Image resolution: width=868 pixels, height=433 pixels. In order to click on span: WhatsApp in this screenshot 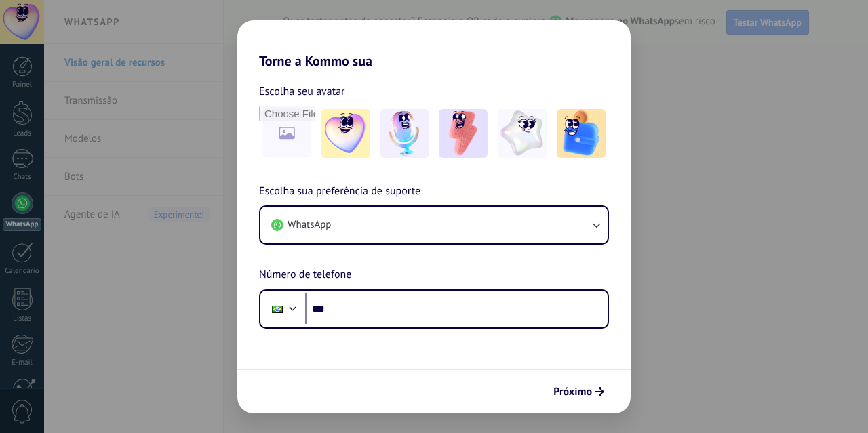, I will do `click(309, 225)`.